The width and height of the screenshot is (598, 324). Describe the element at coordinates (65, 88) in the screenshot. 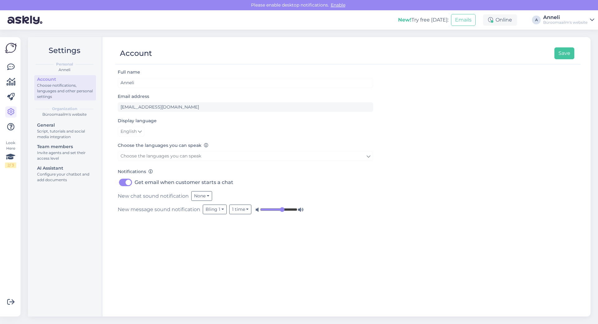

I see `a: AccountChoose notifications, languages and other personal settings` at that location.